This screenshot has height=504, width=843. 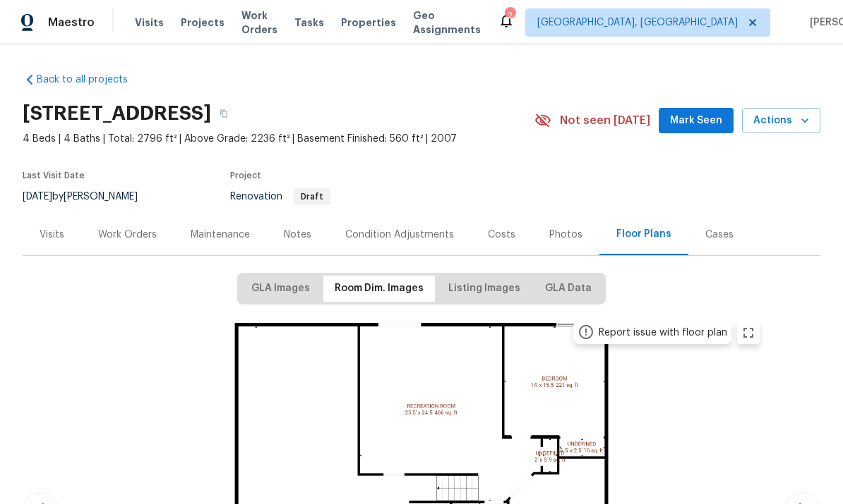 I want to click on span: Work Orders, so click(x=259, y=22).